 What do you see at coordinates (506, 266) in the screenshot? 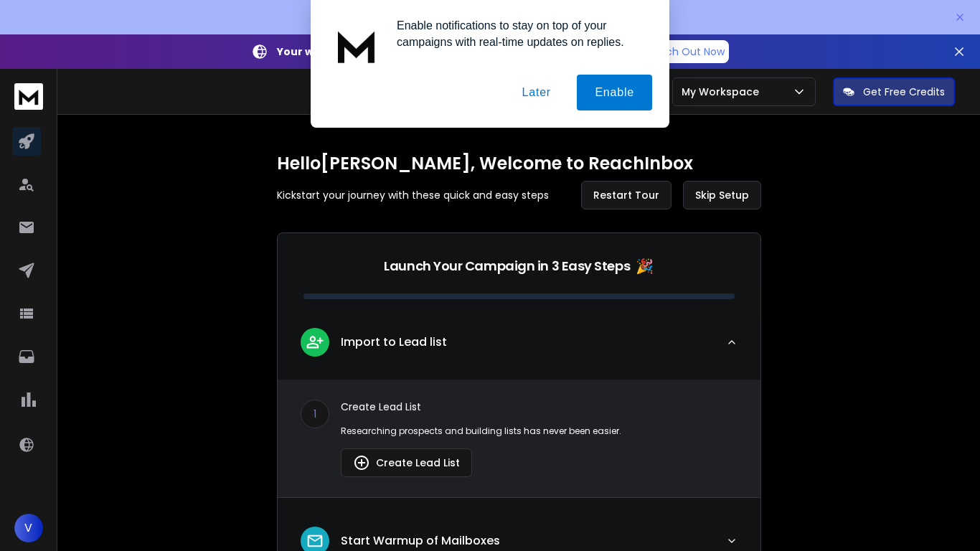
I see `p: Launch Your Campaign in 3 Easy Steps` at bounding box center [506, 266].